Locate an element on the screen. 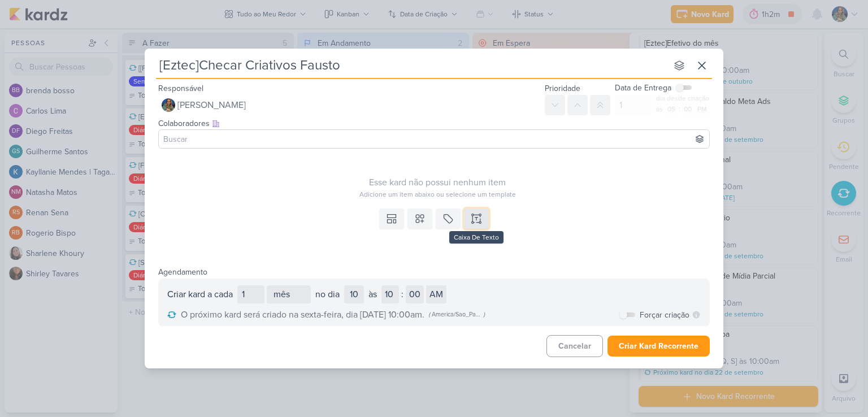 This screenshot has width=868, height=417. button: Criar Kard Recorrente is located at coordinates (659, 346).